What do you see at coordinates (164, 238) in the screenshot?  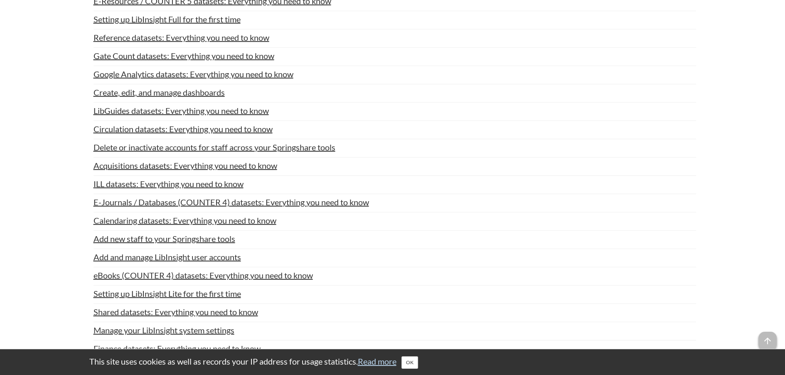 I see `a: Add new staff to your Springshare tools` at bounding box center [164, 238].